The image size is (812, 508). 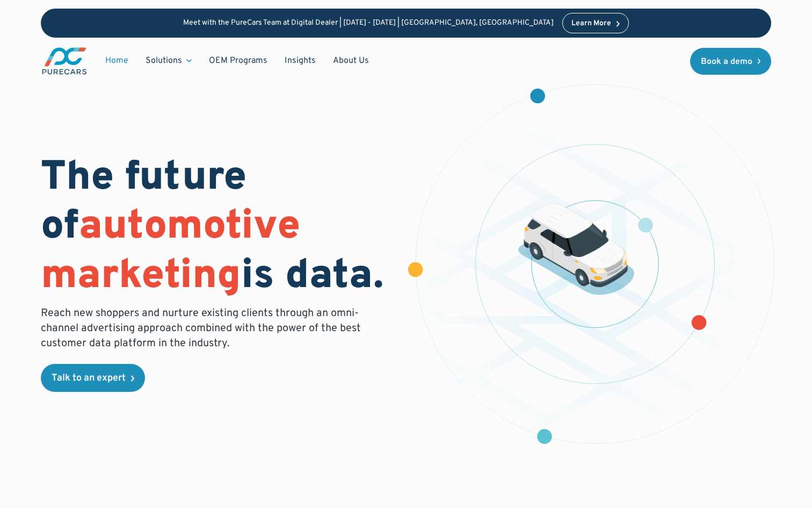 I want to click on div: Talk to an expert, so click(x=89, y=378).